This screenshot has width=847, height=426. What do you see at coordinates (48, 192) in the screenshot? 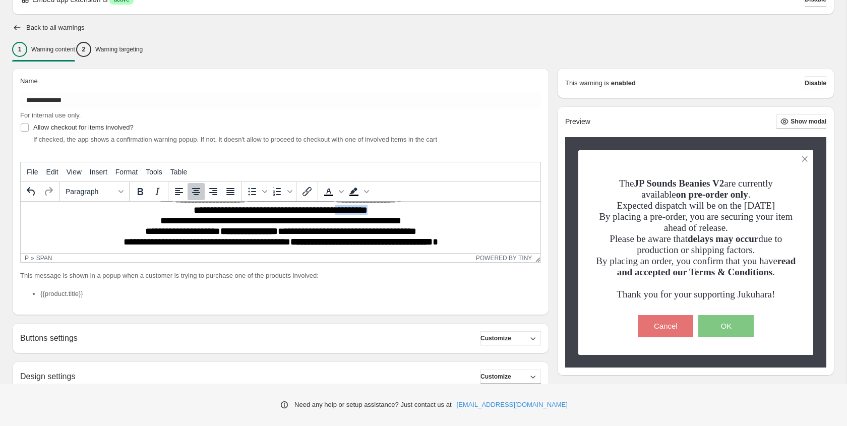
I see `button: Redo` at bounding box center [48, 192].